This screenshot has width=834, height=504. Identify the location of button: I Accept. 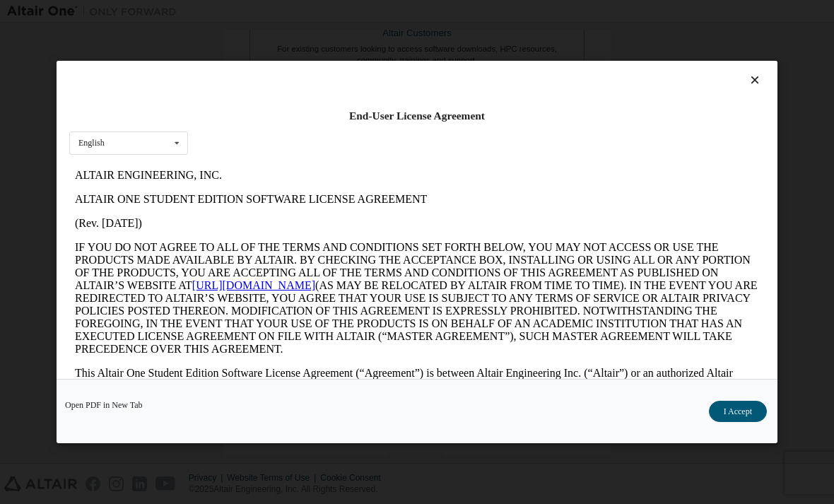
(738, 412).